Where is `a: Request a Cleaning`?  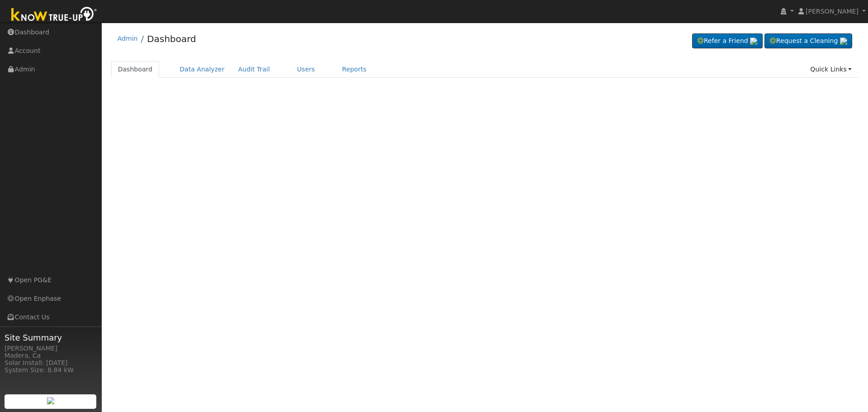 a: Request a Cleaning is located at coordinates (808, 41).